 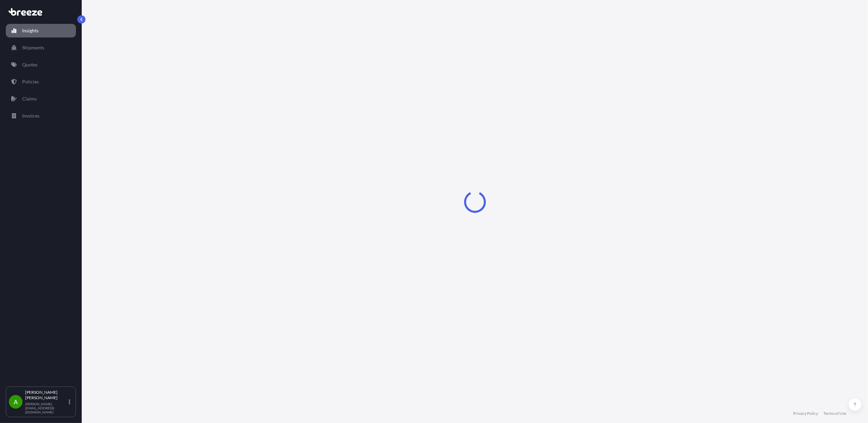 I want to click on a: Terms of Use, so click(x=835, y=414).